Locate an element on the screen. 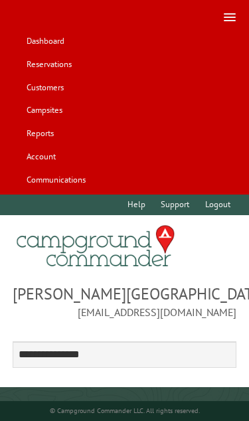 The width and height of the screenshot is (249, 421). img: Campground Commander is located at coordinates (96, 246).